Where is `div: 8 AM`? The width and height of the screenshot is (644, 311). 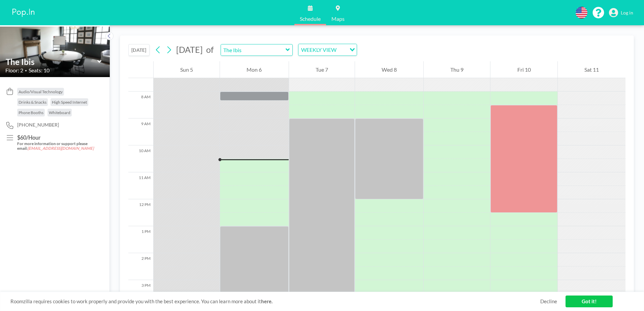 div: 8 AM is located at coordinates (141, 105).